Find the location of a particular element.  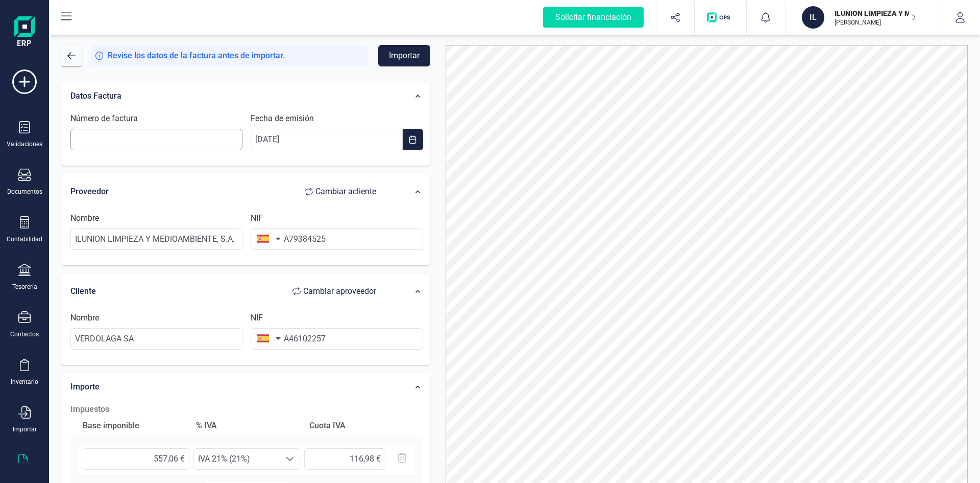

span: Importe is located at coordinates (85, 386).